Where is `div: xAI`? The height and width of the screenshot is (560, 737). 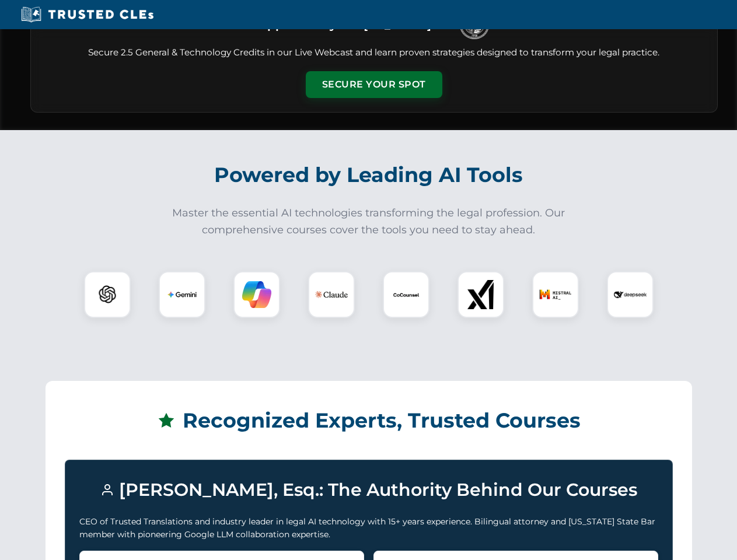
div: xAI is located at coordinates (481, 295).